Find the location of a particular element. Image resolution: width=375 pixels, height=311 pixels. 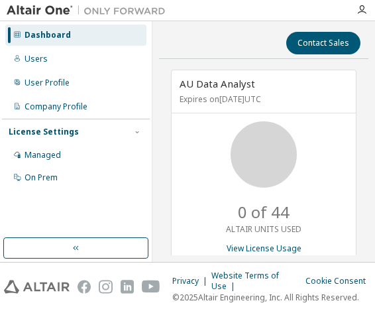

div: Users is located at coordinates (36, 59).